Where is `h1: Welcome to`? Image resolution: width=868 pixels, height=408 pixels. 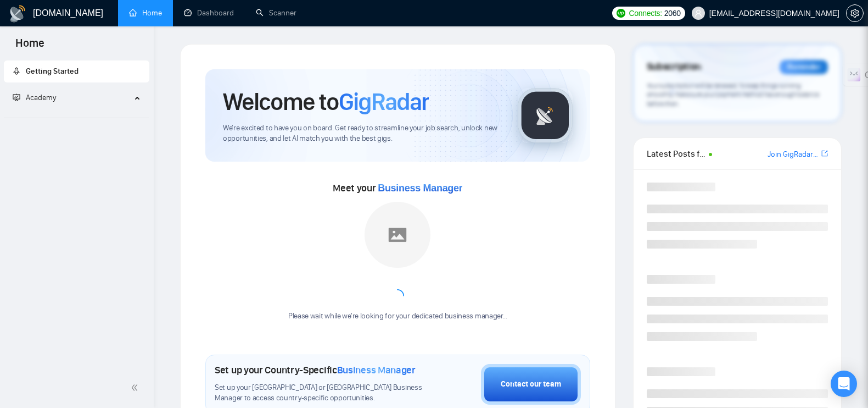
h1: Welcome to is located at coordinates (325, 102).